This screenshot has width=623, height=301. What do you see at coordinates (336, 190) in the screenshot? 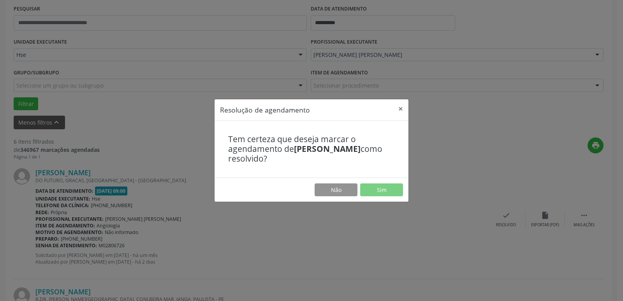
I see `button: Não` at bounding box center [336, 190].